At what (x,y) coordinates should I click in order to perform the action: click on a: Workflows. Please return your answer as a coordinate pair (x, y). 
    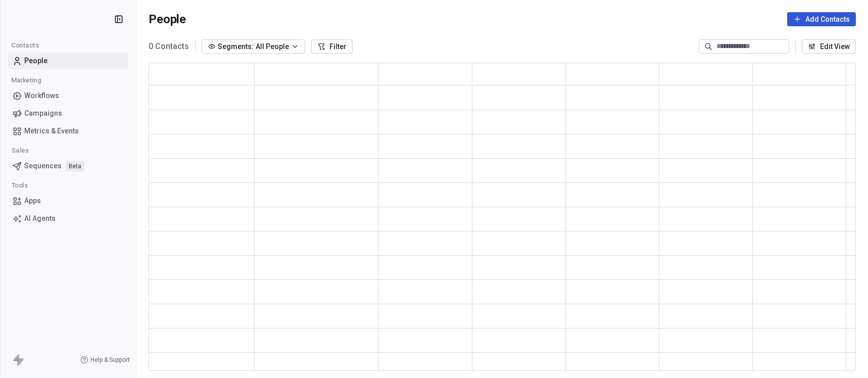
    Looking at the image, I should click on (68, 95).